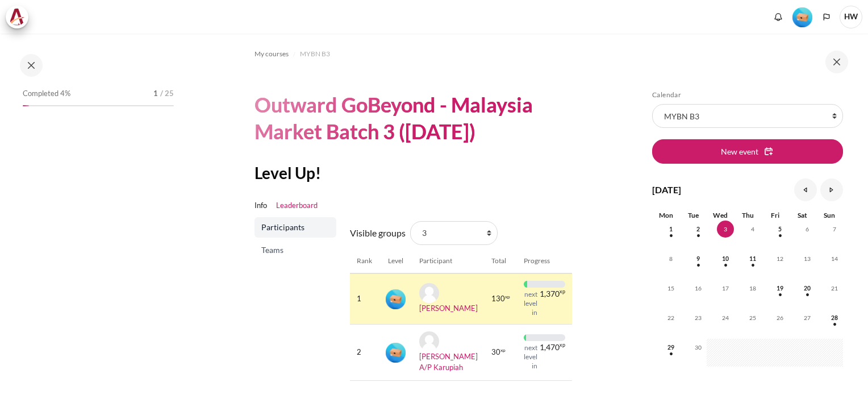 This screenshot has width=868, height=407. Describe the element at coordinates (725, 259) in the screenshot. I see `a: Wednesday, 10 September events` at that location.